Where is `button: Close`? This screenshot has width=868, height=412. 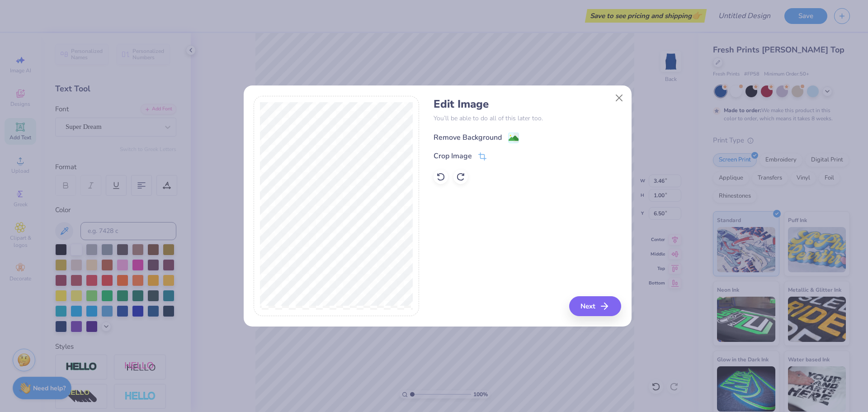
button: Close is located at coordinates (619, 98).